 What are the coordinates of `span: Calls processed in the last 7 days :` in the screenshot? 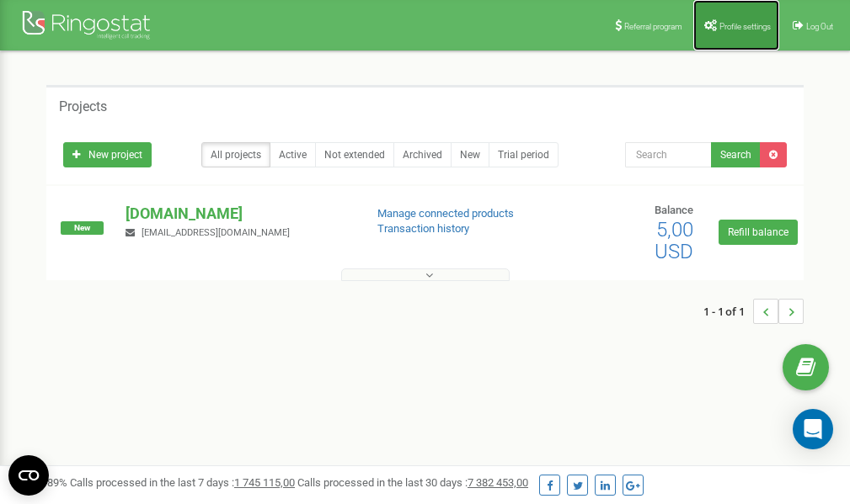 It's located at (182, 482).